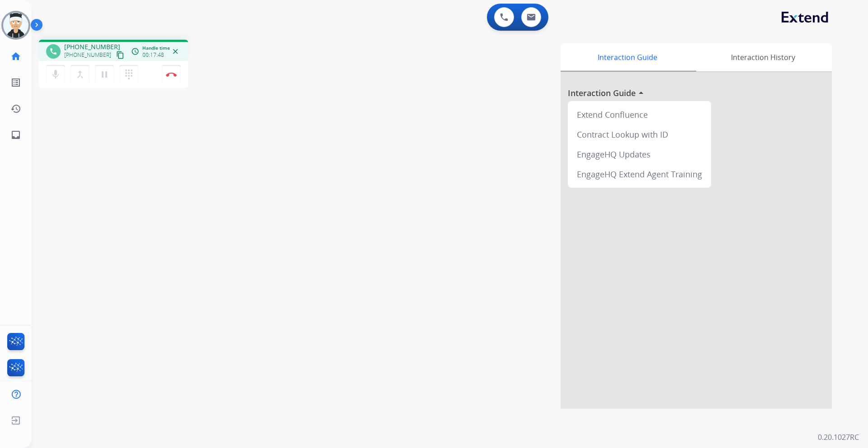  What do you see at coordinates (16, 25) in the screenshot?
I see `img: avatar` at bounding box center [16, 25].